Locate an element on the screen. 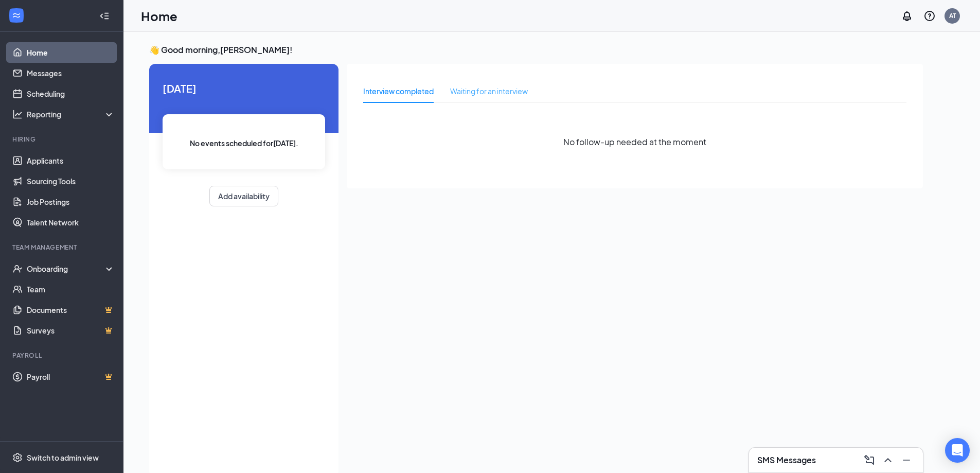  a: Messages is located at coordinates (70, 73).